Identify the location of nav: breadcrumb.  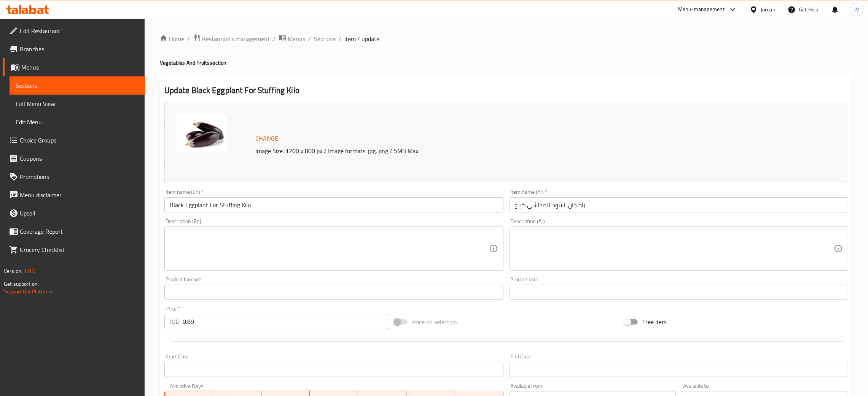
(506, 39).